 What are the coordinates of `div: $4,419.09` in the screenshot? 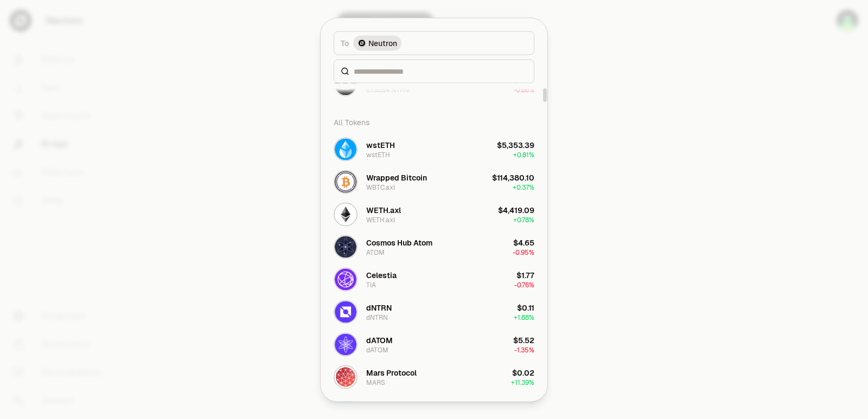 It's located at (516, 210).